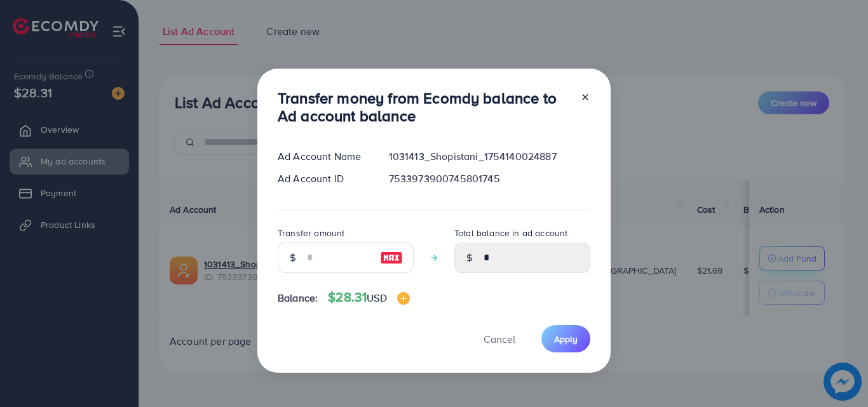  I want to click on span: Balance:, so click(298, 298).